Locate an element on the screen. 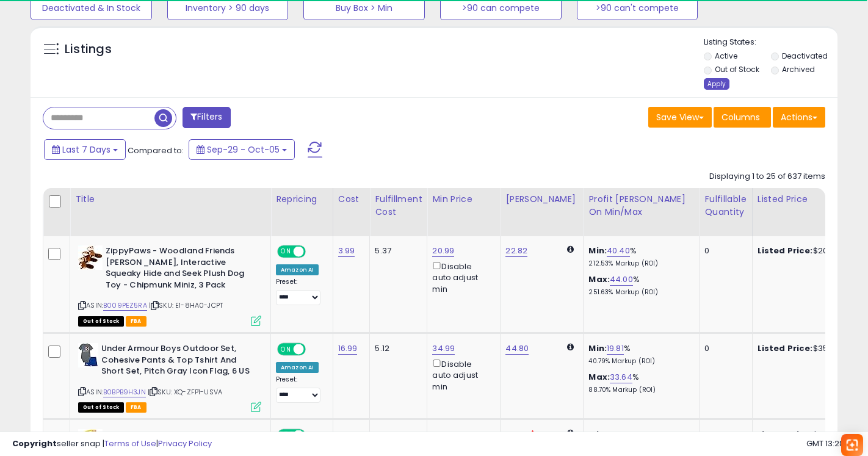  p: 40.79% Markup (ROI) is located at coordinates (639, 362).